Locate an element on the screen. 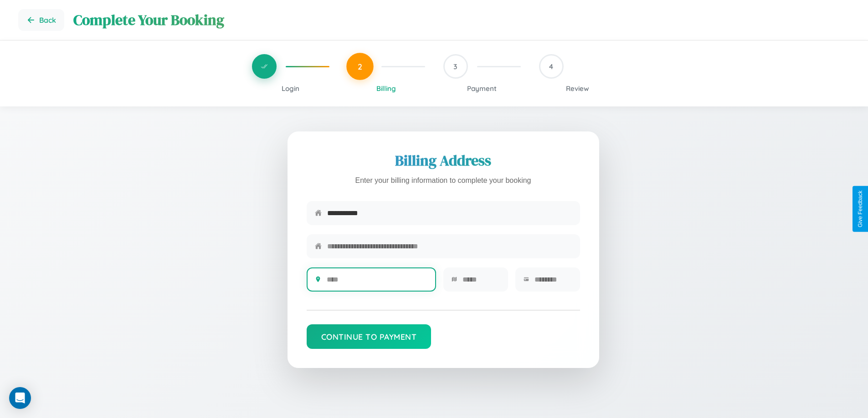 The height and width of the screenshot is (418, 868). span: Billing is located at coordinates (386, 88).